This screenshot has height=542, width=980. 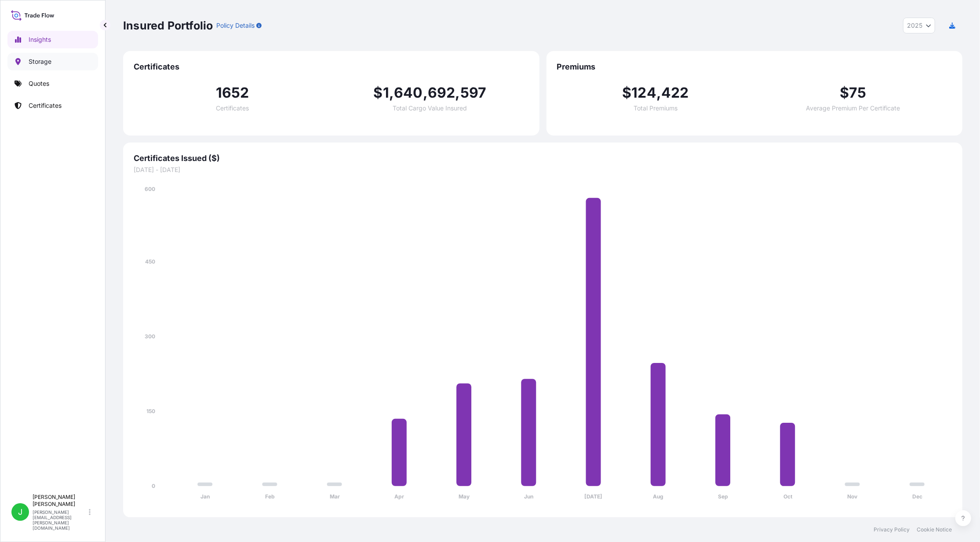 I want to click on p: Certificates, so click(x=45, y=105).